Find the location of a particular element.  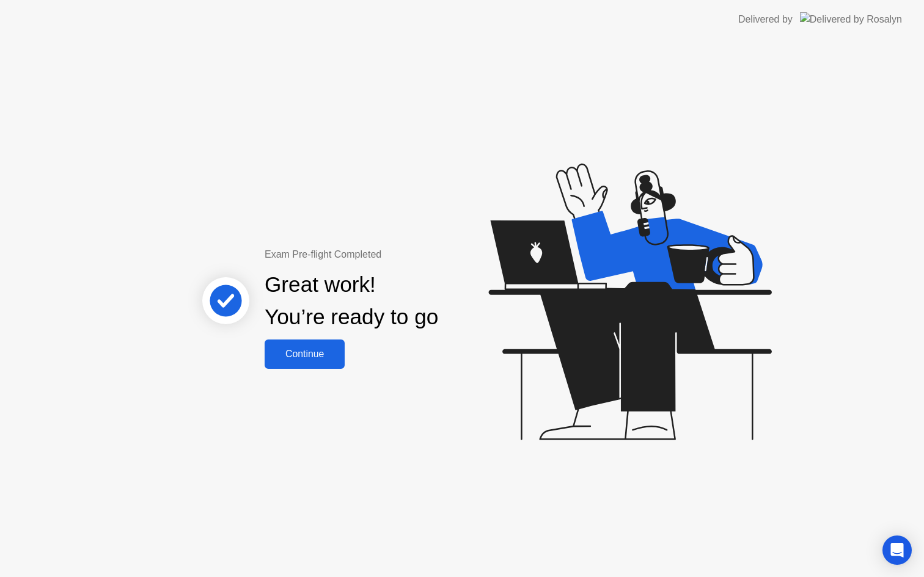

img: Delivered by Rosalyn is located at coordinates (851, 19).